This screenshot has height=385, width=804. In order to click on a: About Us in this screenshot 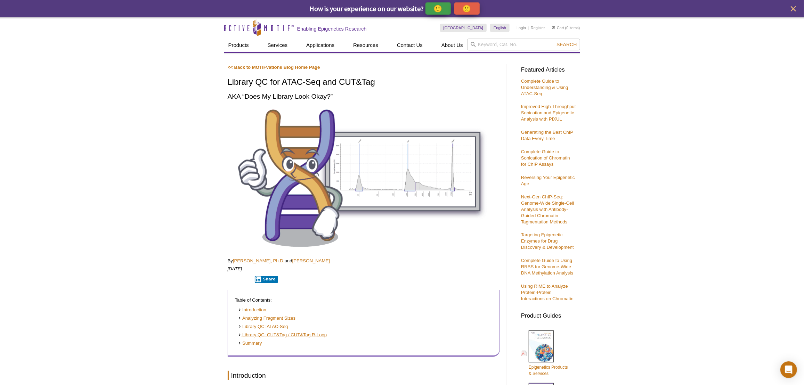, I will do `click(452, 45)`.